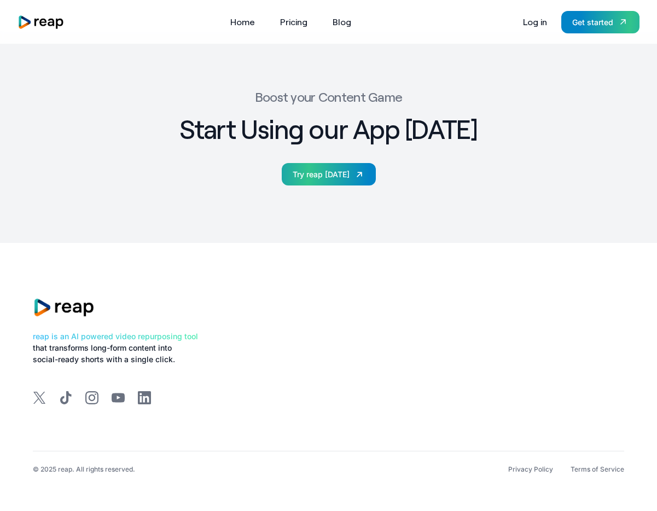 The width and height of the screenshot is (657, 511). What do you see at coordinates (600, 22) in the screenshot?
I see `a: Get started` at bounding box center [600, 22].